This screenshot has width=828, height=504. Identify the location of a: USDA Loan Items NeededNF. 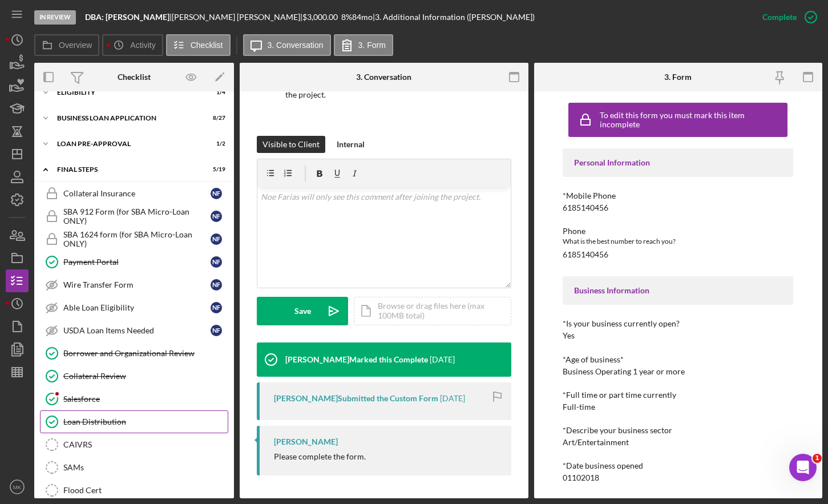
(134, 330).